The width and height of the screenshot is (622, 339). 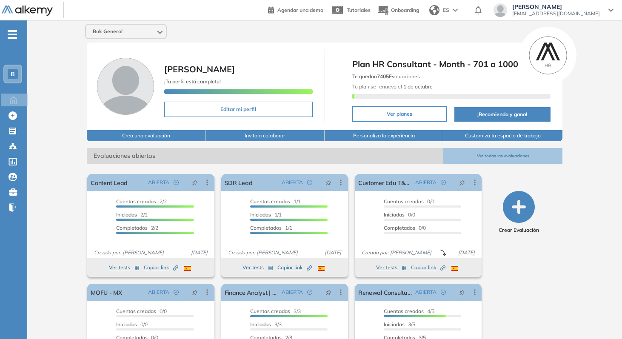 I want to click on button: Onboarding, so click(x=398, y=10).